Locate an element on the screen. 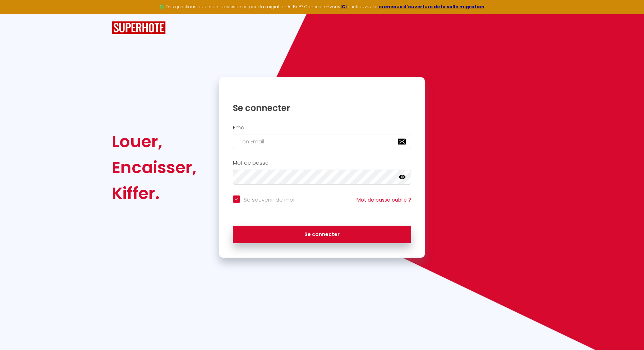  h2: Mot de passe is located at coordinates (322, 162).